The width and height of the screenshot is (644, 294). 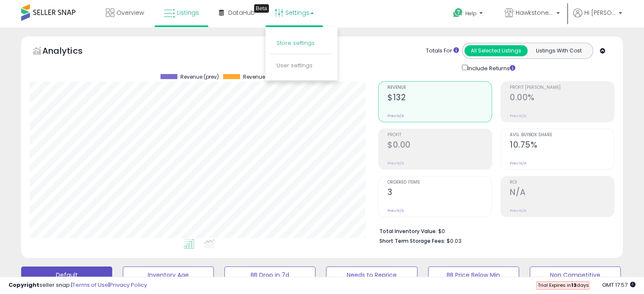 I want to click on button: Default, so click(x=67, y=275).